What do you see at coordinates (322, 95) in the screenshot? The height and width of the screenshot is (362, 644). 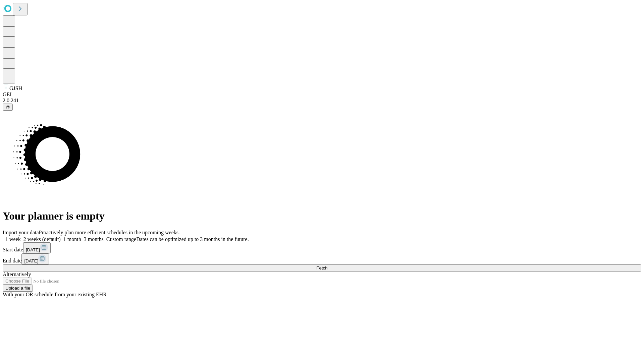 I see `div: GEI` at bounding box center [322, 95].